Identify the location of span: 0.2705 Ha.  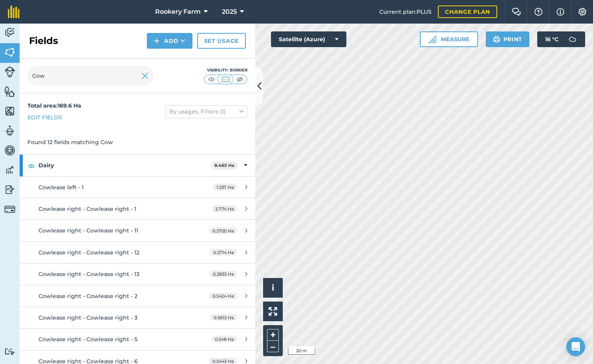
(223, 231).